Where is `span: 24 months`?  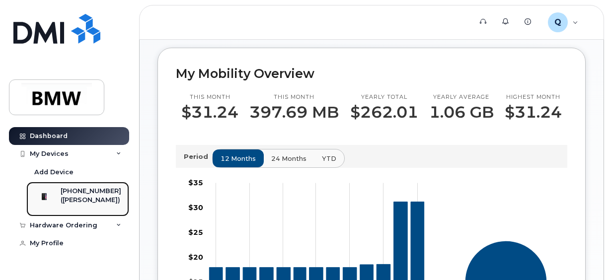
span: 24 months is located at coordinates (288, 158).